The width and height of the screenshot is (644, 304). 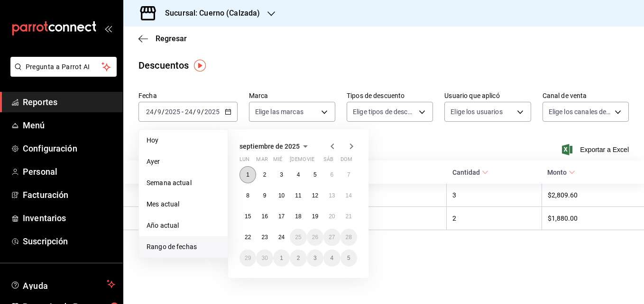 What do you see at coordinates (248, 196) in the screenshot?
I see `button: 8 de septiembre de 2025` at bounding box center [248, 196].